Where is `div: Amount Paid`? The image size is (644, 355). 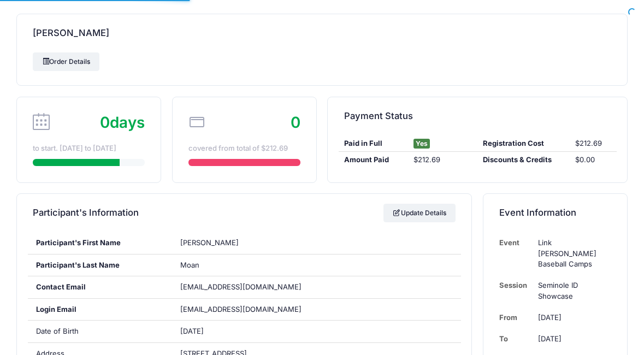 div: Amount Paid is located at coordinates (373, 160).